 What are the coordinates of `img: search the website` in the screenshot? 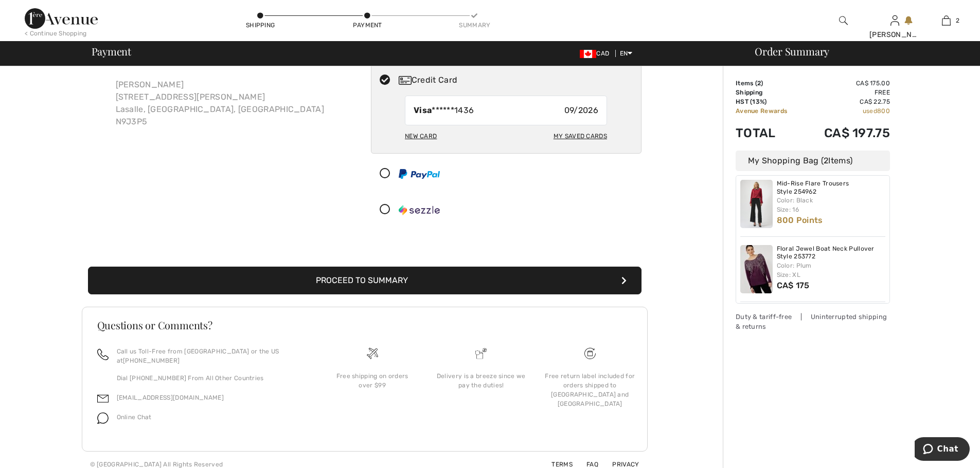 It's located at (843, 21).